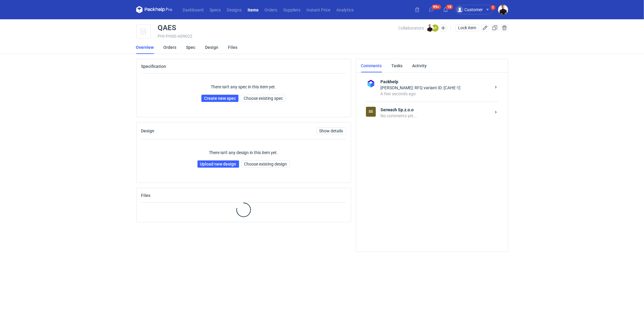 The height and width of the screenshot is (313, 644). Describe the element at coordinates (266, 164) in the screenshot. I see `span: Choose existing design` at that location.